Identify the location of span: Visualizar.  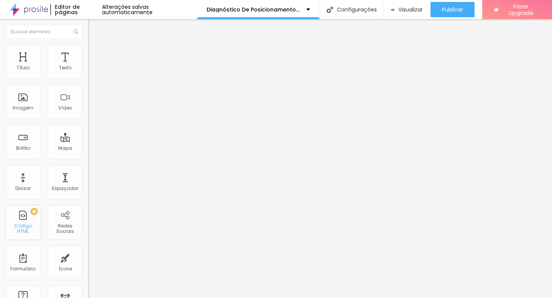
(410, 10).